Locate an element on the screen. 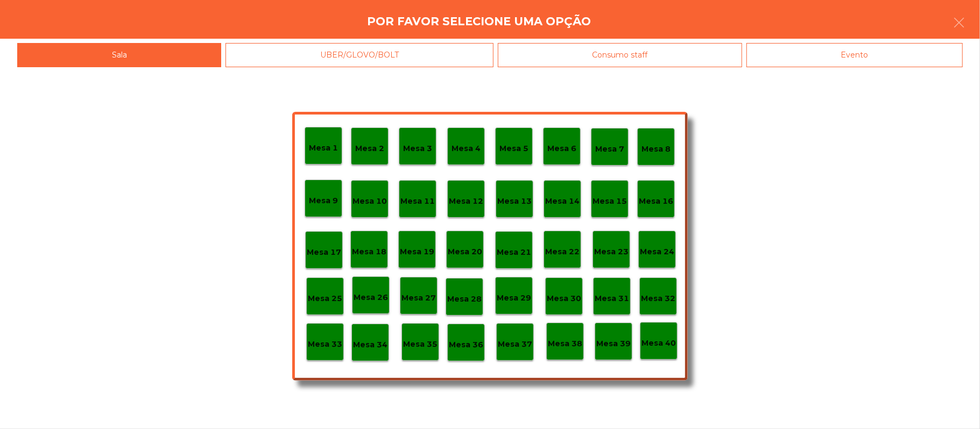  p: Mesa 24 is located at coordinates (657, 252).